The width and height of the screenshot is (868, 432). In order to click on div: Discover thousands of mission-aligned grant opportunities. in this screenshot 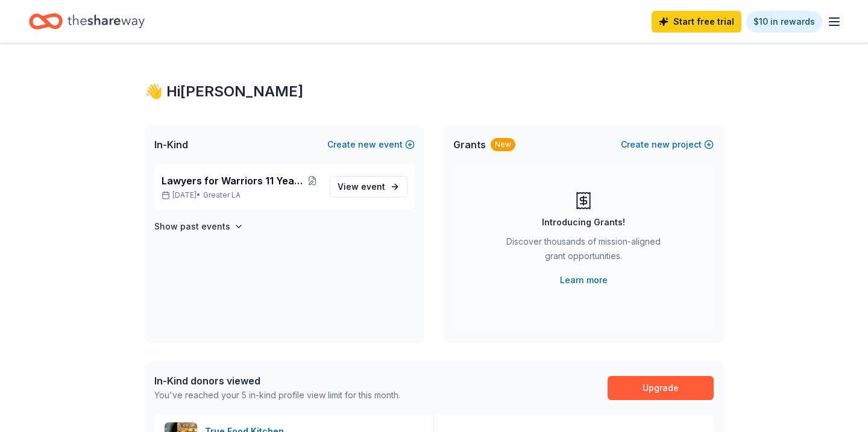, I will do `click(583, 251)`.